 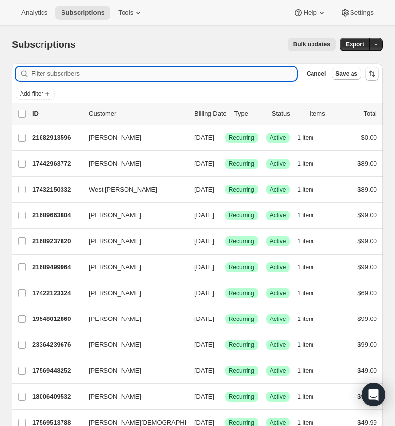 What do you see at coordinates (57, 345) in the screenshot?
I see `p: 23364239676` at bounding box center [57, 345].